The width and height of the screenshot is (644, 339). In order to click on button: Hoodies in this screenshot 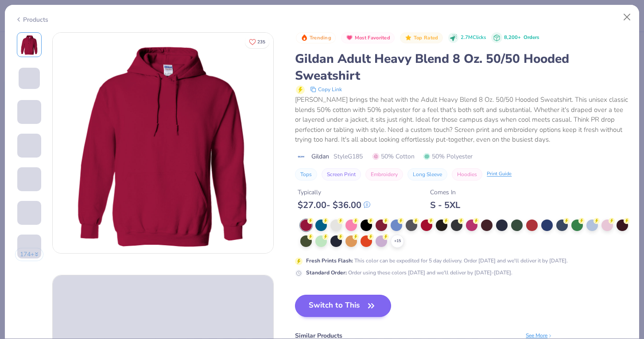, I will do `click(467, 174)`.